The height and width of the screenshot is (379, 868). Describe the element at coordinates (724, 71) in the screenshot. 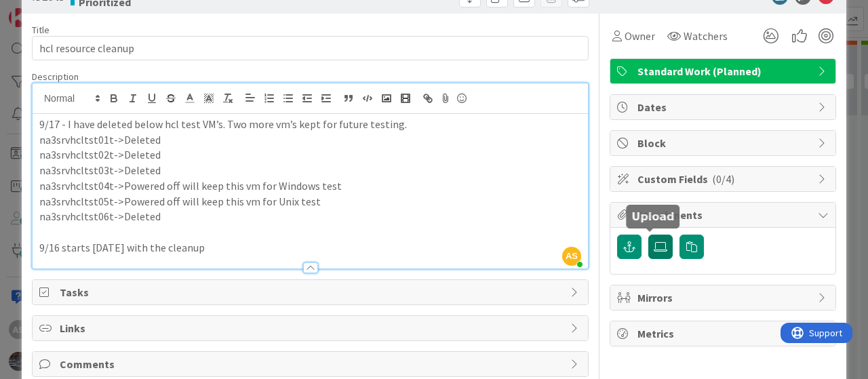

I see `span: Standard Work (Planned)` at that location.